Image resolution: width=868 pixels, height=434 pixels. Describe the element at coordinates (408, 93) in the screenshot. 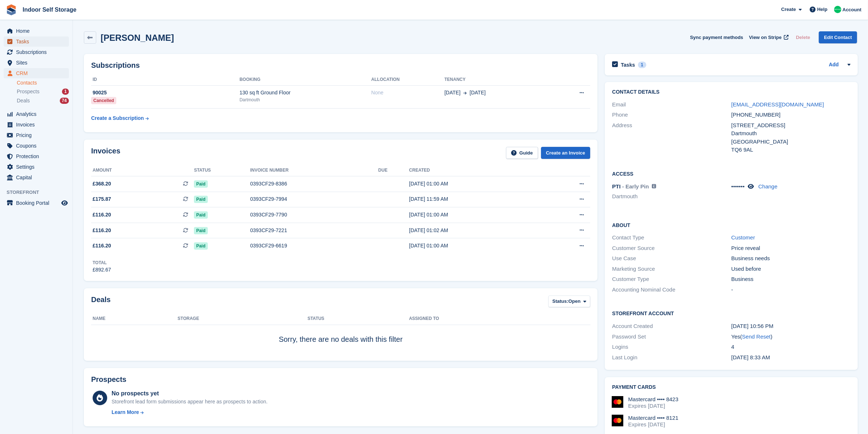

I see `div: None` at that location.